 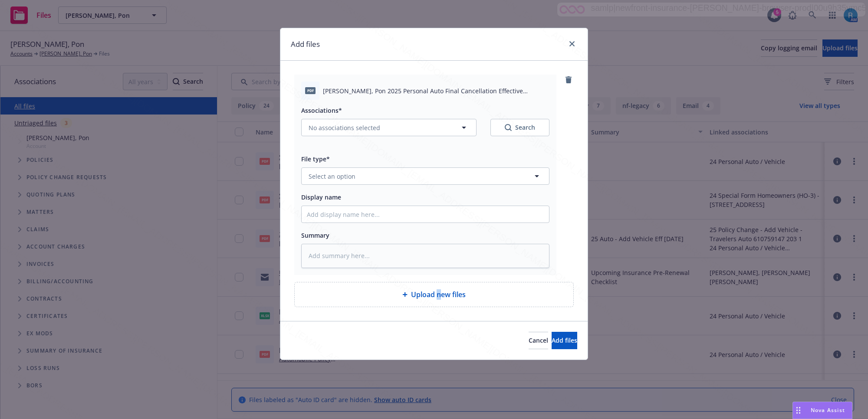 I want to click on div: Upload new files, so click(x=434, y=295).